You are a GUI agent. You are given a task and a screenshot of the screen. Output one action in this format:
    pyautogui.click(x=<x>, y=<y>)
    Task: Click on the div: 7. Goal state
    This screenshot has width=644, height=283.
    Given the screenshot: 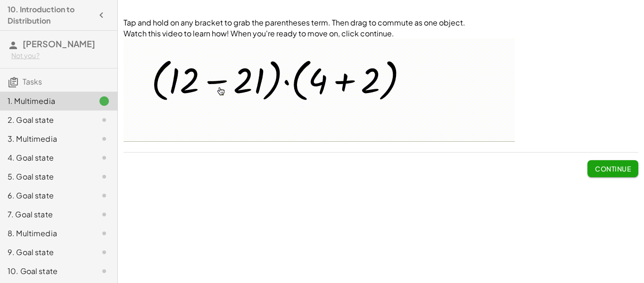 What is the action you would take?
    pyautogui.click(x=45, y=214)
    